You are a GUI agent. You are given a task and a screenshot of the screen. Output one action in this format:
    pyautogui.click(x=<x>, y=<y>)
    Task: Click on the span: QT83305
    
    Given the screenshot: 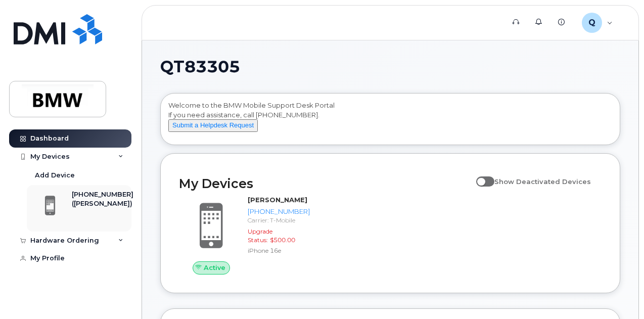 What is the action you would take?
    pyautogui.click(x=200, y=66)
    